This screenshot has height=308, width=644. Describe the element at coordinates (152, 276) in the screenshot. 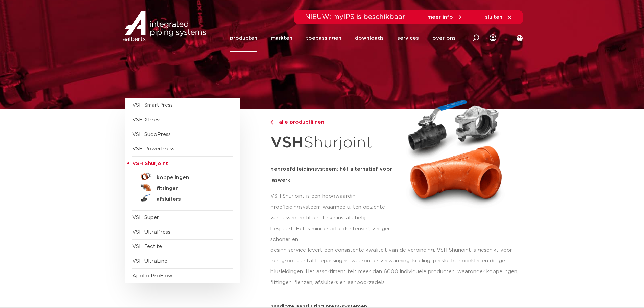

I see `a: Apollo ProFlow` at that location.